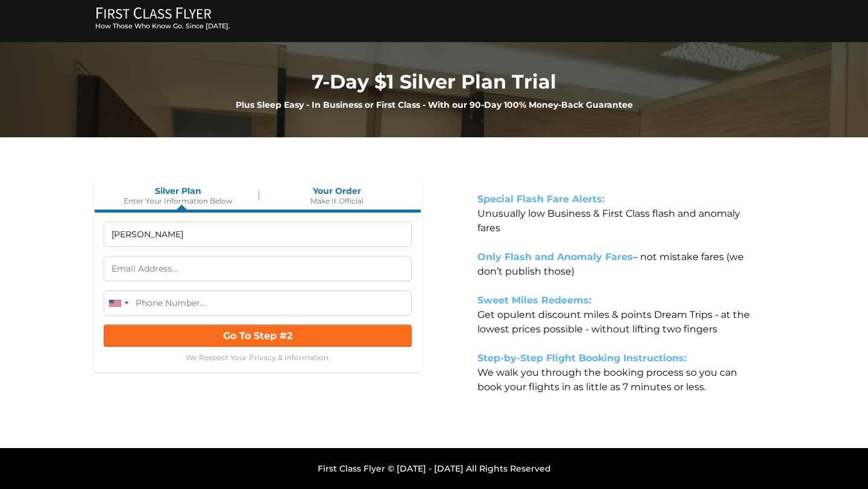 The height and width of the screenshot is (489, 868). I want to click on button: Go To Step #2, so click(257, 335).